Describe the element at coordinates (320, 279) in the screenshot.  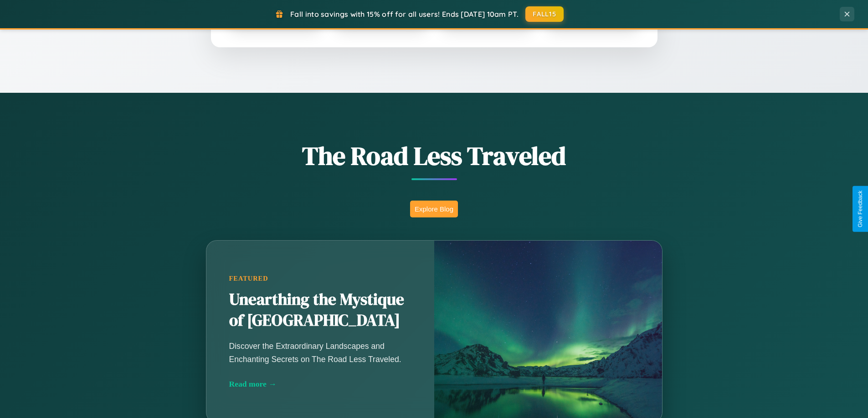
I see `div: Featured` at that location.